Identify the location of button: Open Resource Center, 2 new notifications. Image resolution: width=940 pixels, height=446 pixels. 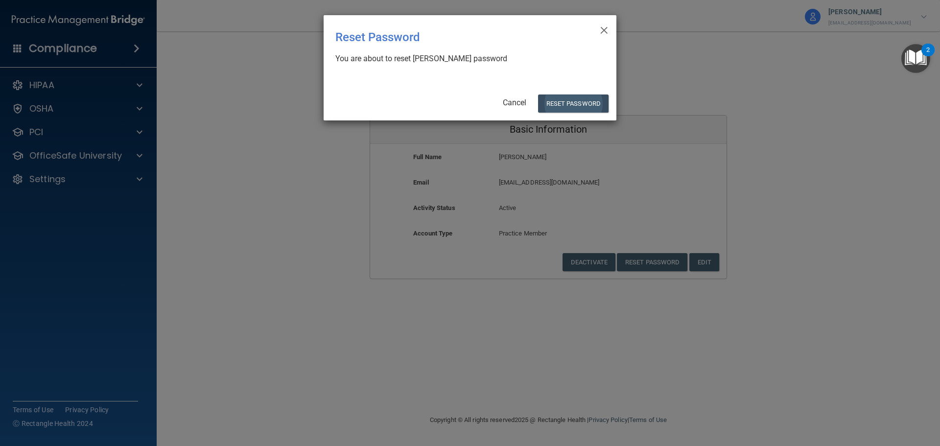
(915, 58).